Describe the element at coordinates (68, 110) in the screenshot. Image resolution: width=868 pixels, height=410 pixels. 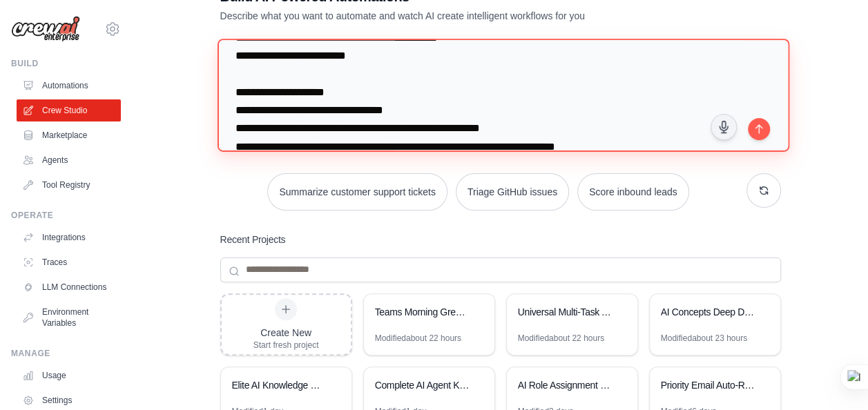
I see `a: Crew Studio` at that location.